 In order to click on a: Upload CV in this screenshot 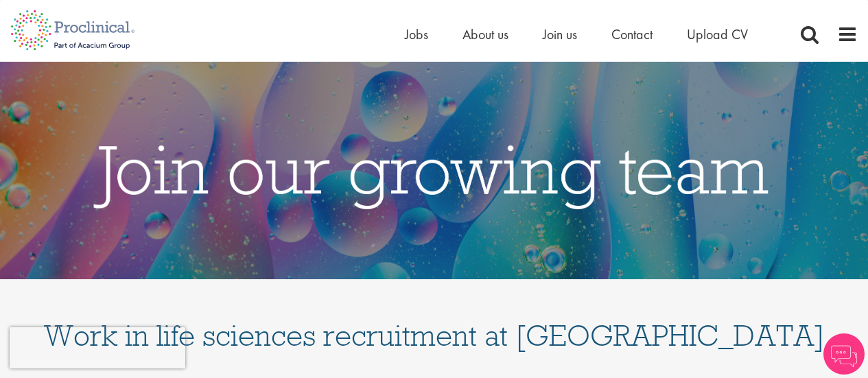, I will do `click(717, 34)`.